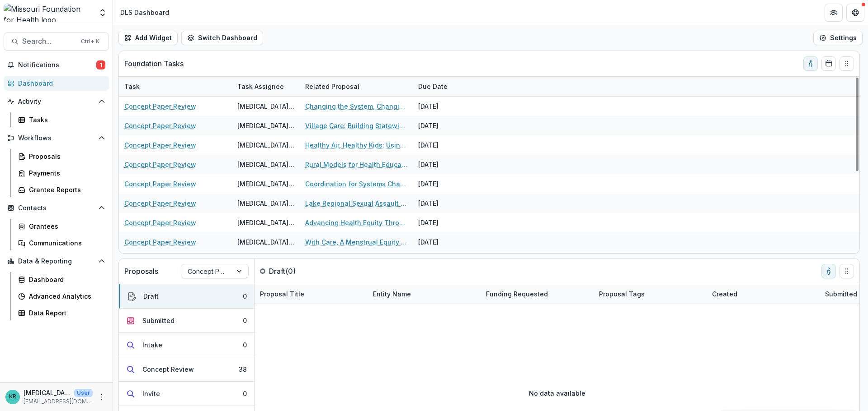 This screenshot has width=868, height=411. What do you see at coordinates (65, 313) in the screenshot?
I see `div: Data Report` at bounding box center [65, 313].